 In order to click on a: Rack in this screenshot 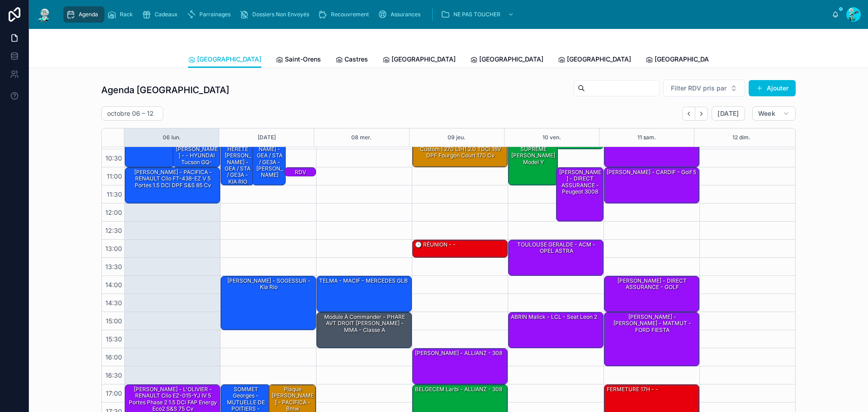, I will do `click(121, 15)`.